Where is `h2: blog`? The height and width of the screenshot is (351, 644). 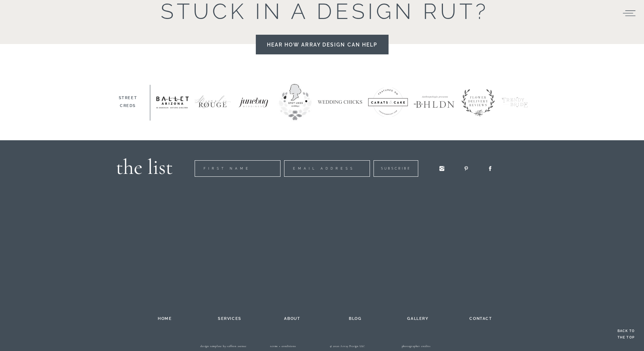
h2: blog is located at coordinates (356, 318).